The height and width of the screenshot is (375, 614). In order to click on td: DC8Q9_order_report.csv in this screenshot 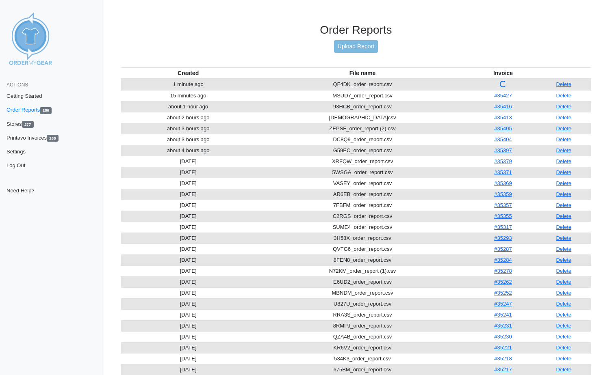, I will do `click(362, 139)`.